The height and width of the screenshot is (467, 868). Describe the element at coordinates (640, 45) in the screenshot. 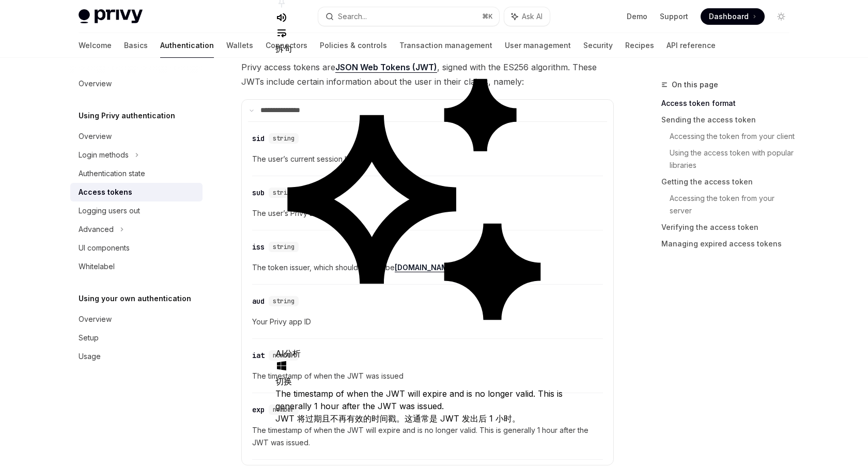

I see `a: Recipes` at that location.